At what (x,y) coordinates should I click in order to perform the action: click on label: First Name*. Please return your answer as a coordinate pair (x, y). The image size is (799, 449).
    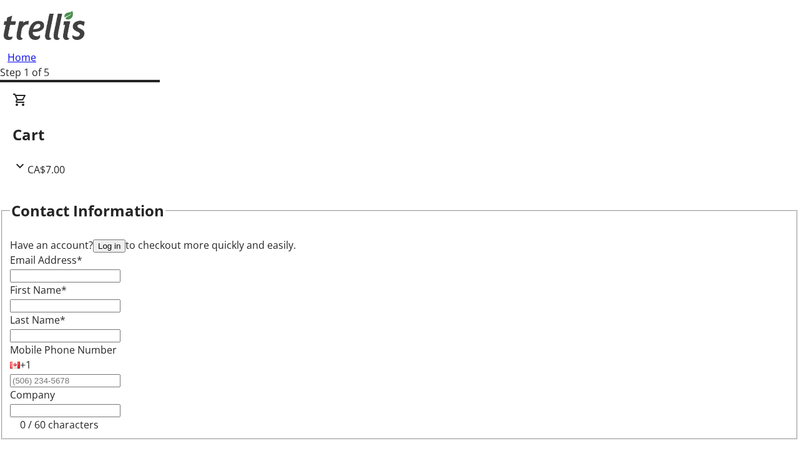
    Looking at the image, I should click on (38, 290).